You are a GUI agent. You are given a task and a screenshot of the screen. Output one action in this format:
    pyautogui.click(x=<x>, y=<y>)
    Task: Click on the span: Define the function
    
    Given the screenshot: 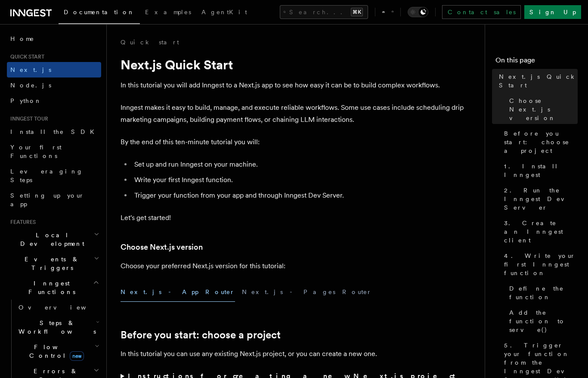 What is the action you would take?
    pyautogui.click(x=543, y=293)
    